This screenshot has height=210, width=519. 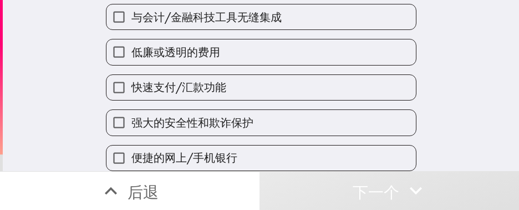 What do you see at coordinates (389, 190) in the screenshot?
I see `button: 下一个` at bounding box center [389, 190].